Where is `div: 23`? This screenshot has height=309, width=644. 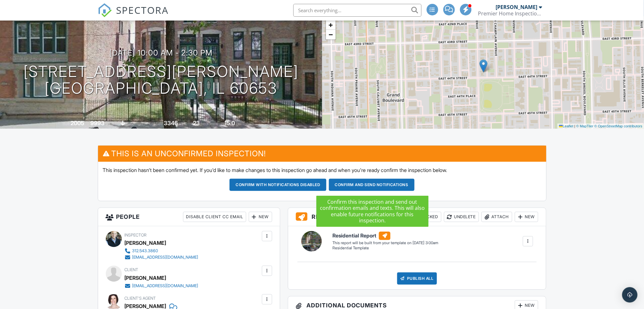
div: 23 is located at coordinates (196, 123).